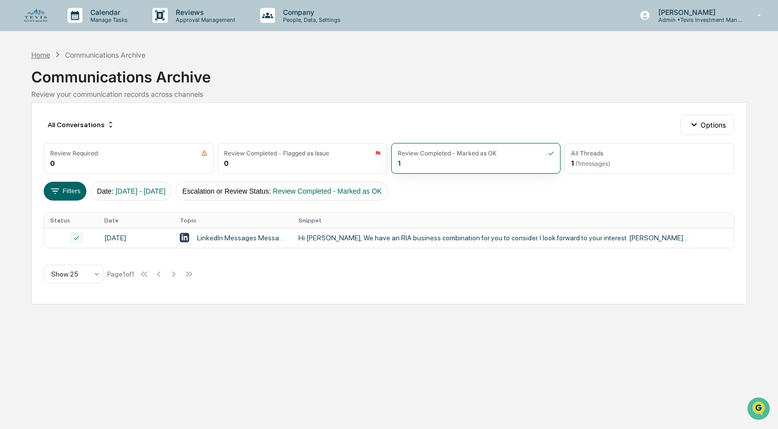 This screenshot has width=778, height=429. I want to click on div: Review your communication records across channels, so click(389, 94).